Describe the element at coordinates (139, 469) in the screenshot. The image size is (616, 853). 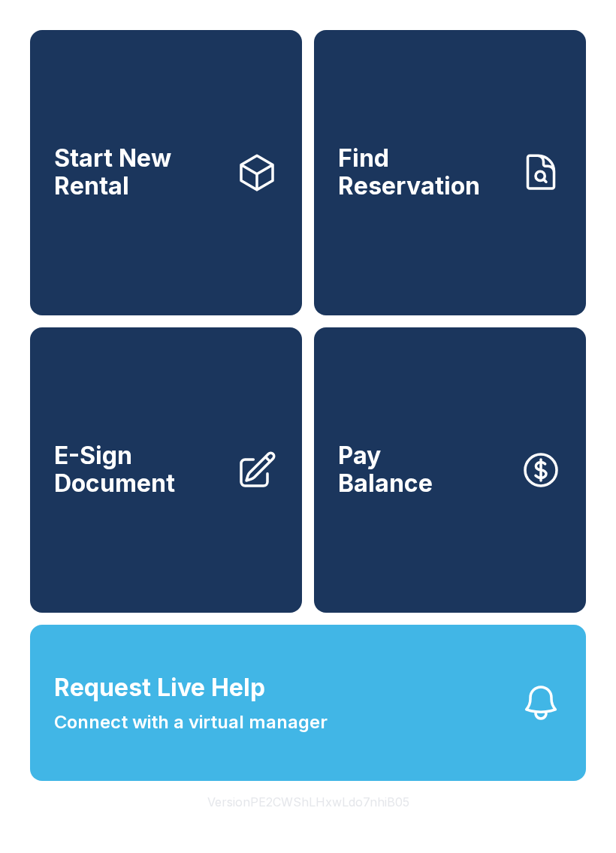
I see `span: E-Sign Document` at that location.